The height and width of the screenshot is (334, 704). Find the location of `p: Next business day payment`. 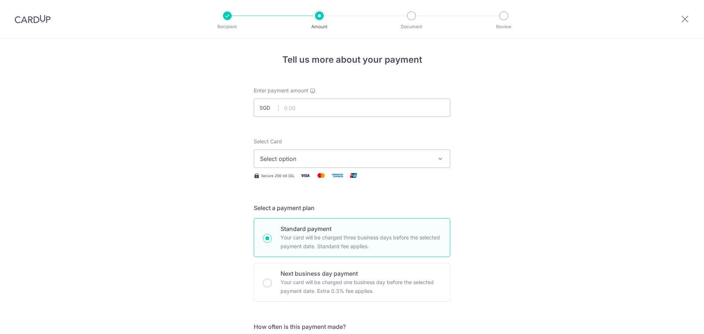

p: Next business day payment is located at coordinates (361, 274).